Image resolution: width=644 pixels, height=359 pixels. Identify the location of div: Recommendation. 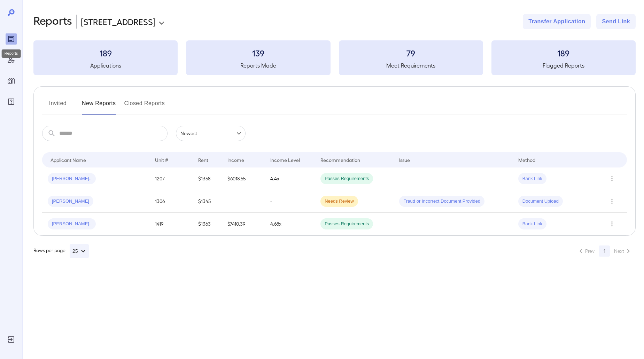
(340, 160).